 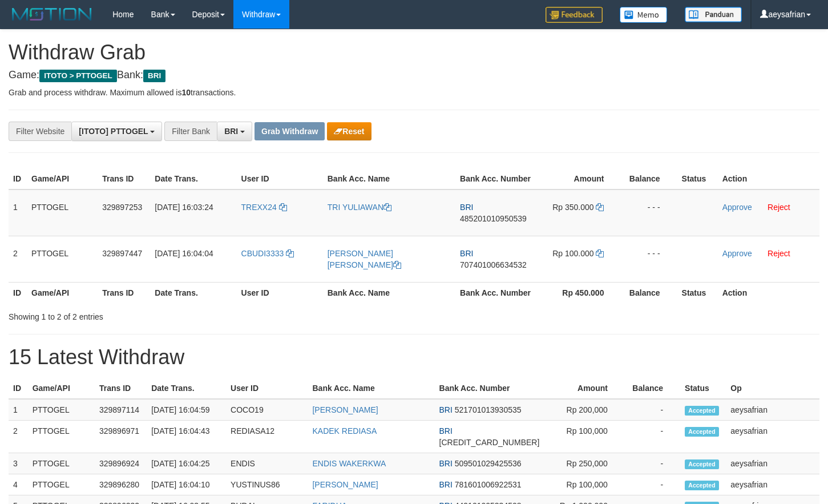 What do you see at coordinates (414, 357) in the screenshot?
I see `h1: 15 Latest Withdraw` at bounding box center [414, 357].